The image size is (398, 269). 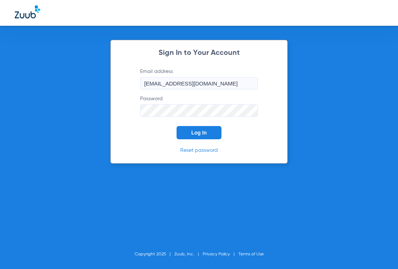 What do you see at coordinates (251, 254) in the screenshot?
I see `a: Terms of Use` at bounding box center [251, 254].